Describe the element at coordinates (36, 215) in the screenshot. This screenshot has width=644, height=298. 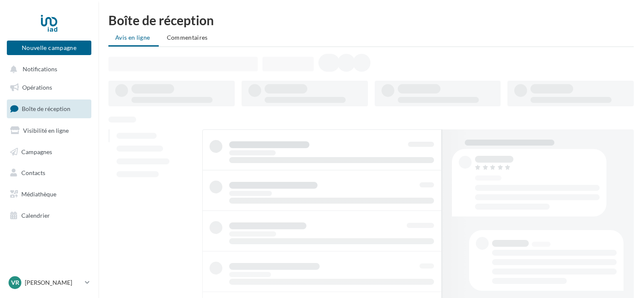
I see `span: Calendrier` at that location.